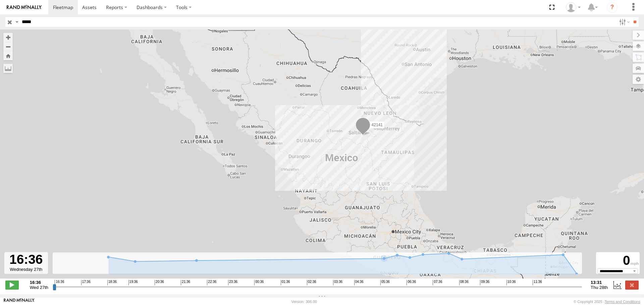 This screenshot has width=644, height=305. What do you see at coordinates (484, 283) in the screenshot?
I see `span: 09:36` at bounding box center [484, 283].